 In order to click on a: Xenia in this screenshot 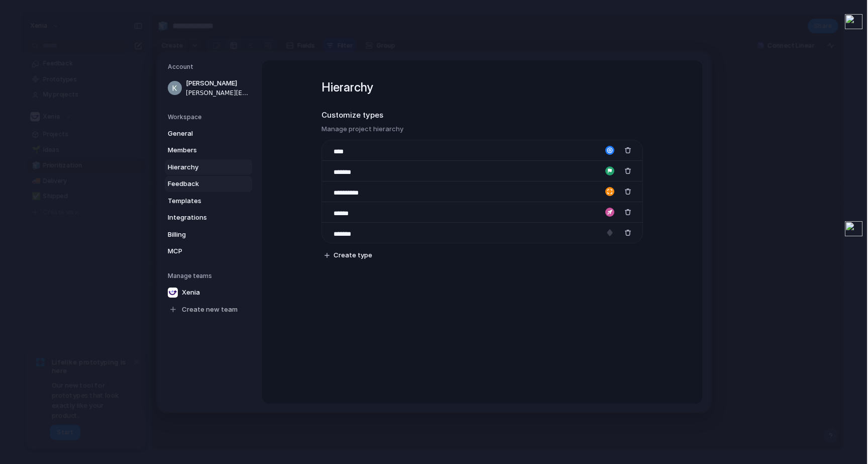, I will do `click(209, 292)`.